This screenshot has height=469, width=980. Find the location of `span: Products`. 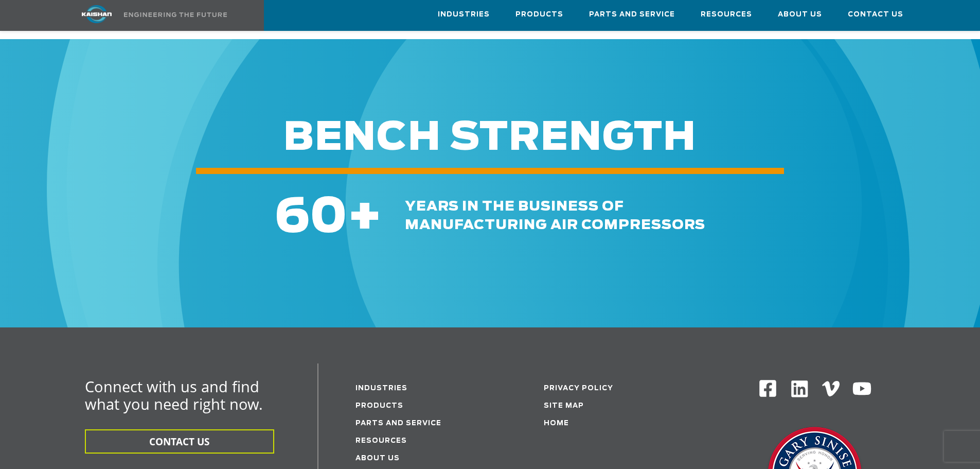

span: Products is located at coordinates (539, 14).